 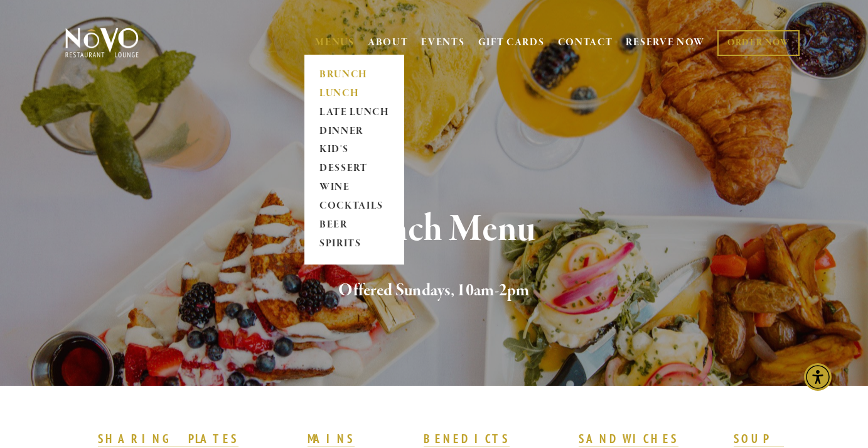 What do you see at coordinates (354, 225) in the screenshot?
I see `a: BEER` at bounding box center [354, 225].